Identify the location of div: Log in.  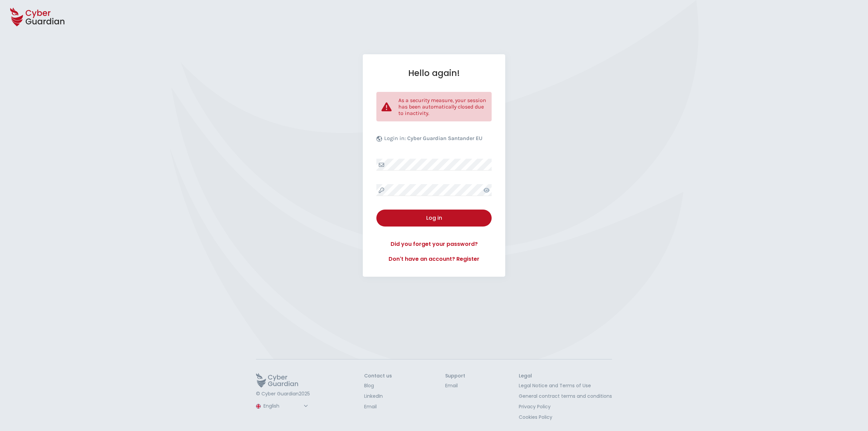
(434, 218).